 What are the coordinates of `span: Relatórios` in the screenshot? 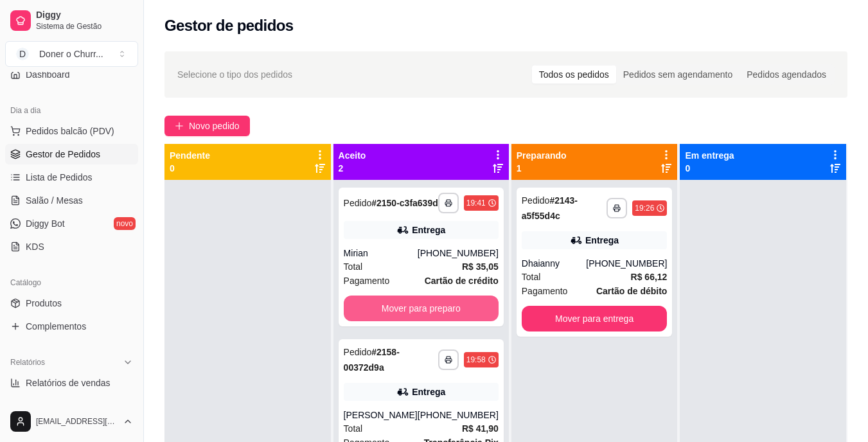 It's located at (27, 362).